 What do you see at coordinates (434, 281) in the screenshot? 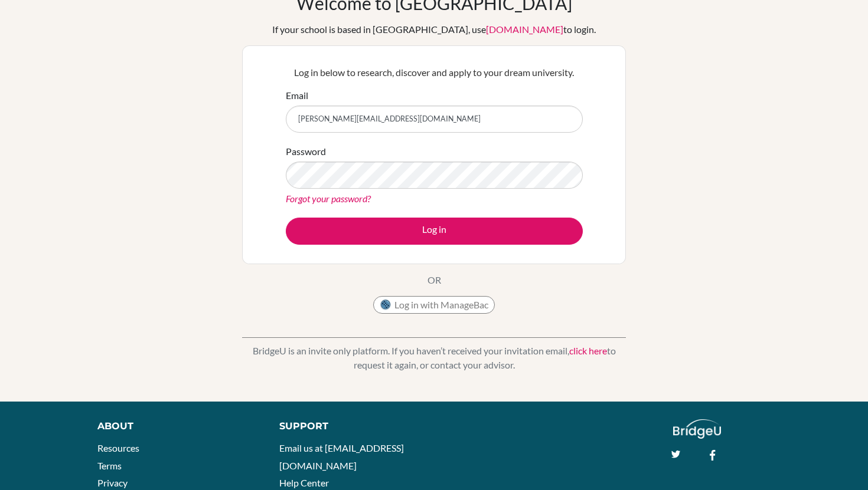
I see `p: OR` at bounding box center [434, 281].